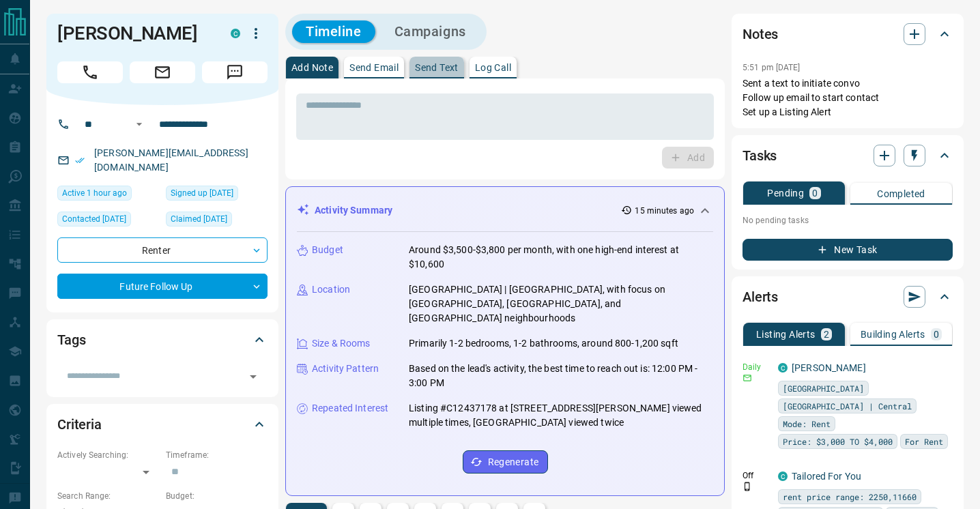  I want to click on p: 2, so click(827, 334).